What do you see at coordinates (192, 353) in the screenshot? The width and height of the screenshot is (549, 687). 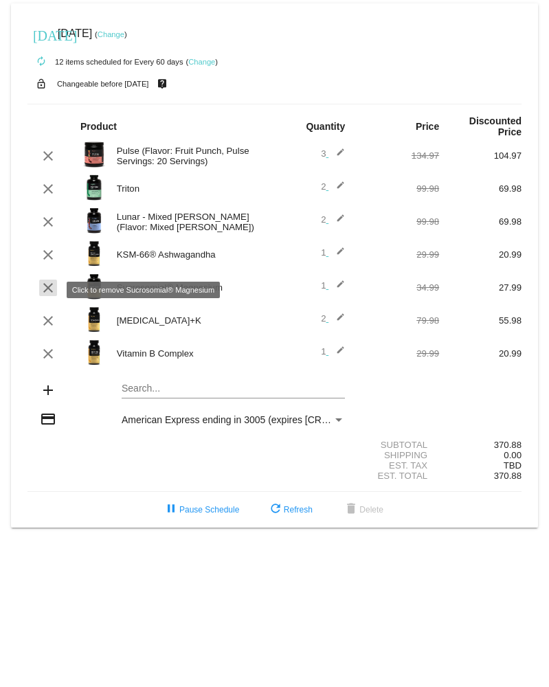 I see `div: Vitamin B Complex` at bounding box center [192, 353].